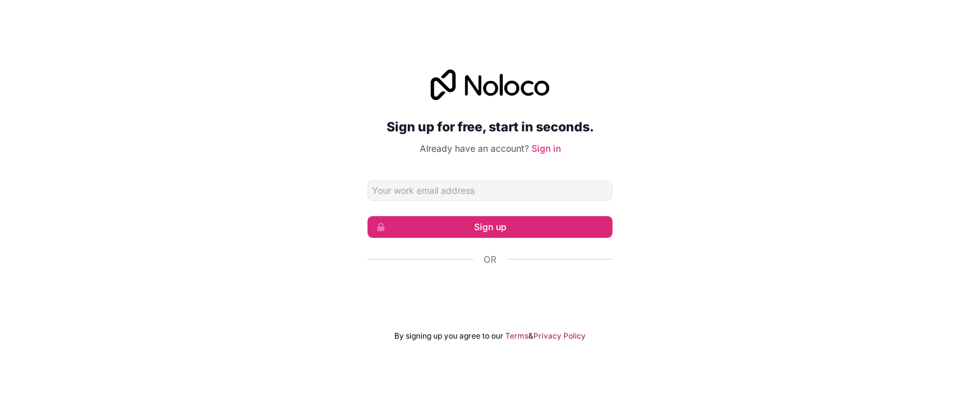  What do you see at coordinates (474, 148) in the screenshot?
I see `span: Already have an account?` at bounding box center [474, 148].